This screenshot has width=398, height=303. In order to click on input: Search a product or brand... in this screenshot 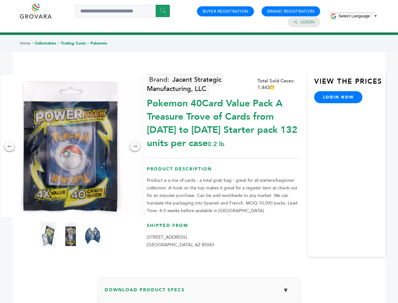, I will do `click(123, 11)`.